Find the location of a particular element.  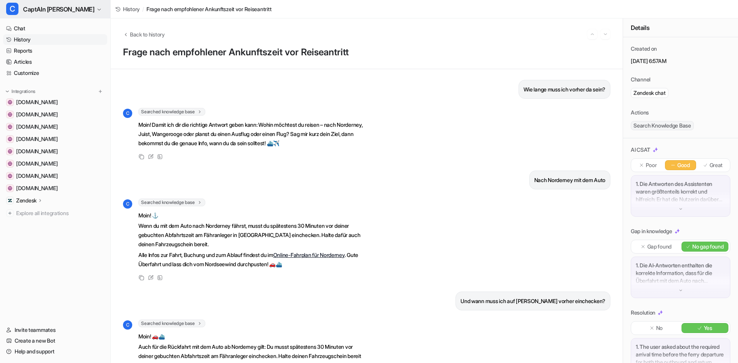

p: 1. Die Antworten des Assistenten waren größtenteils korrekt und hilfreich: Er hat die Nutzerin da... is located at coordinates (680, 192).